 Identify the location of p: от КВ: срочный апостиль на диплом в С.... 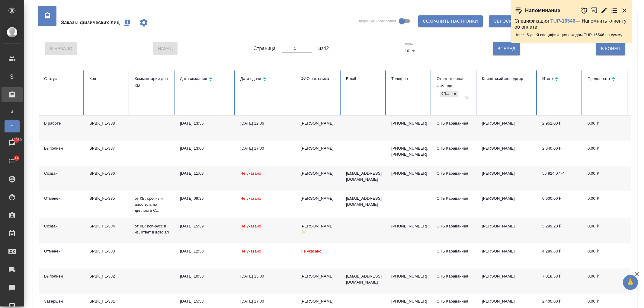
(153, 204).